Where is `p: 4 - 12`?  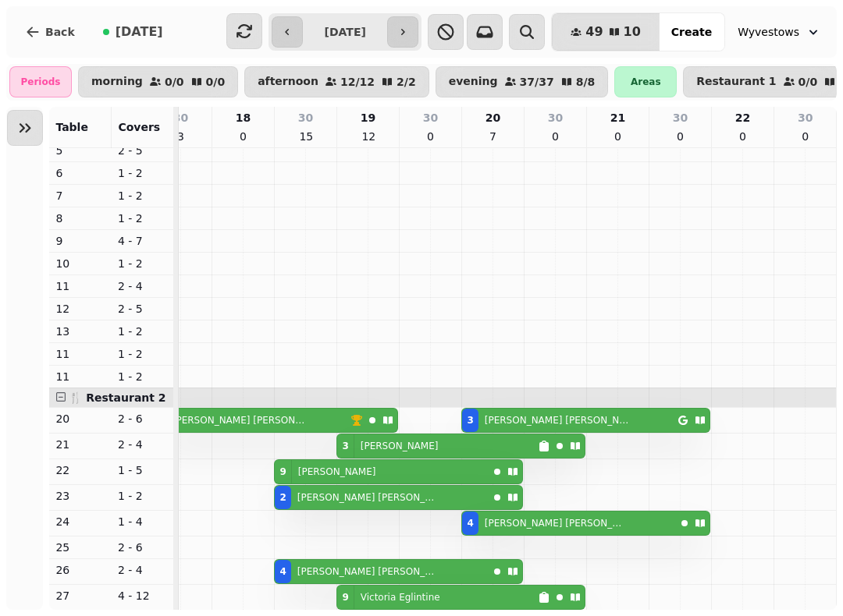 p: 4 - 12 is located at coordinates (143, 596).